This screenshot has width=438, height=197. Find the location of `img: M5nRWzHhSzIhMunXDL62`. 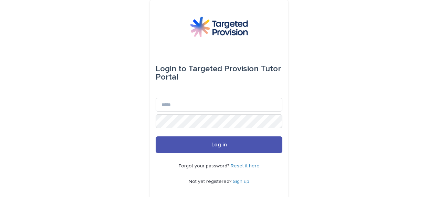

img: M5nRWzHhSzIhMunXDL62 is located at coordinates (219, 27).